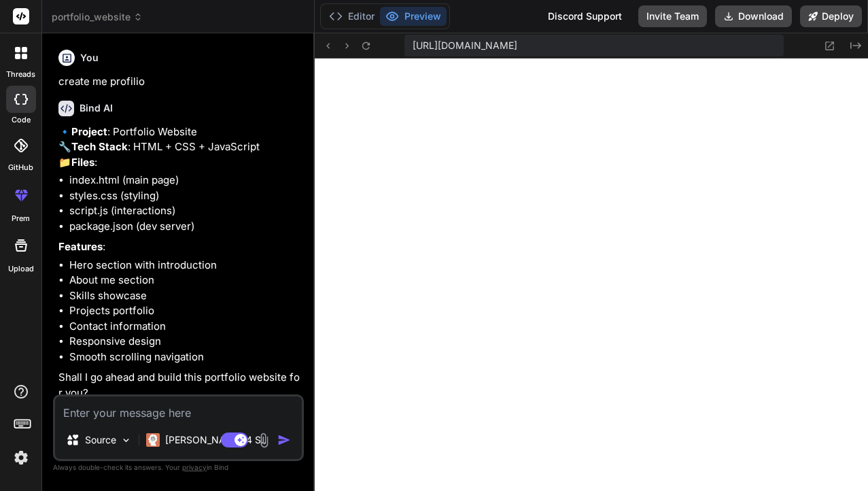 The width and height of the screenshot is (868, 491). What do you see at coordinates (100, 146) in the screenshot?
I see `strong: Tech Stack` at bounding box center [100, 146].